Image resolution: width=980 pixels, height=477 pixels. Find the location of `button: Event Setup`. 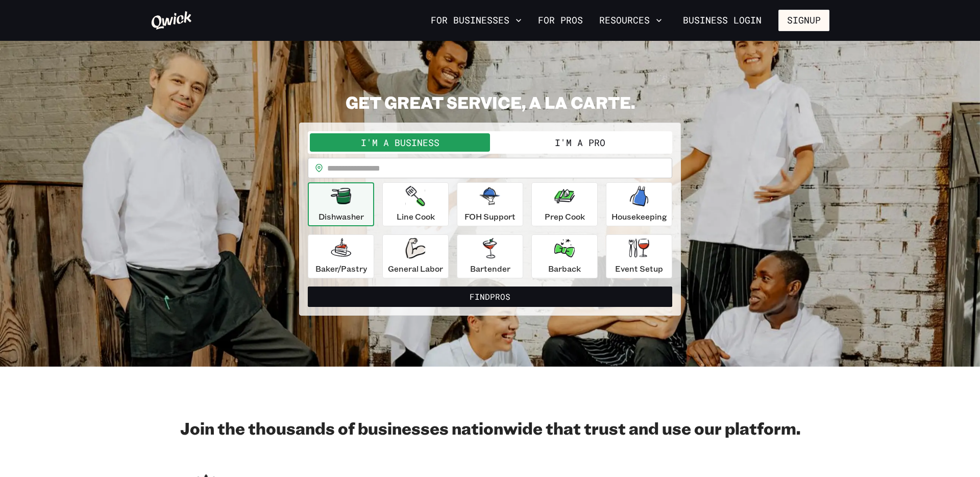

button: Event Setup is located at coordinates (640, 256).